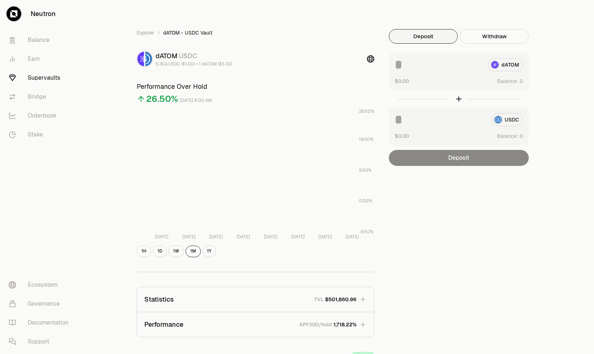  Describe the element at coordinates (366, 140) in the screenshot. I see `tspan: 19.00%` at that location.